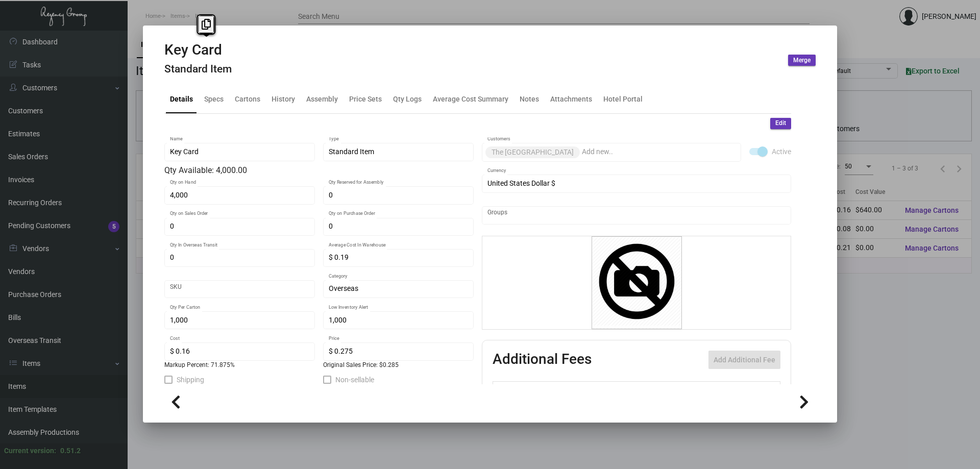 The image size is (980, 469). Describe the element at coordinates (70, 451) in the screenshot. I see `div: 0.51.2` at that location.